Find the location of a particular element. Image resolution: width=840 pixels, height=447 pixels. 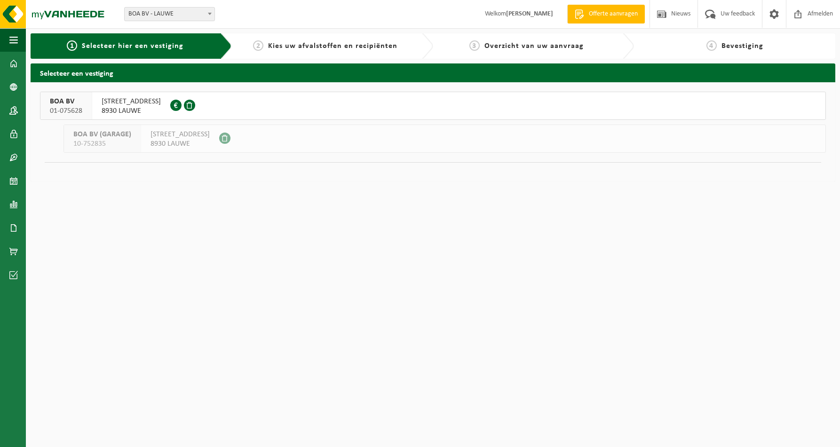

span: 01-075628 is located at coordinates (66, 111).